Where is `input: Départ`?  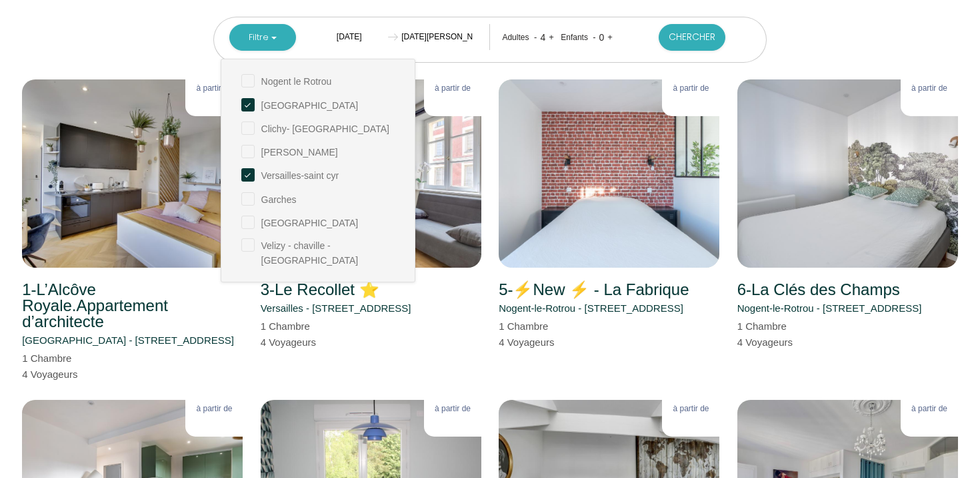
input: Départ is located at coordinates (437, 37).